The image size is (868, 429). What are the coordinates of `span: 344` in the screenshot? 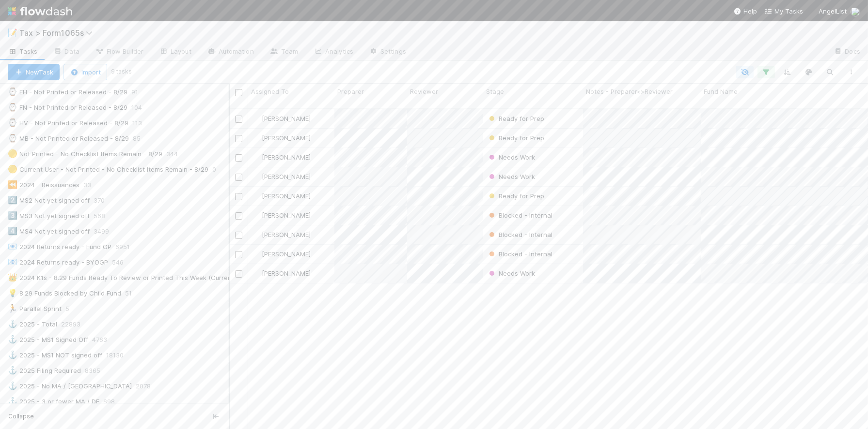 It's located at (177, 154).